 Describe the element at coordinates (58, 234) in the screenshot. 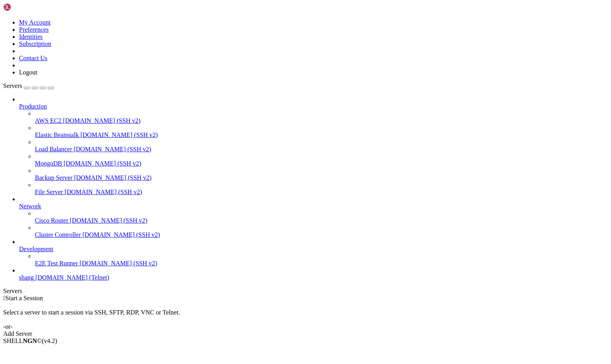

I see `span: Cluster Controller` at that location.